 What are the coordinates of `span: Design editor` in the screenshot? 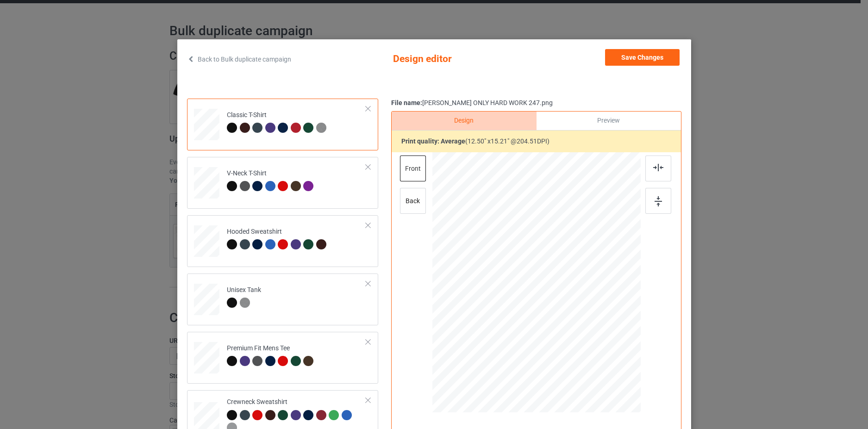 It's located at (448, 59).